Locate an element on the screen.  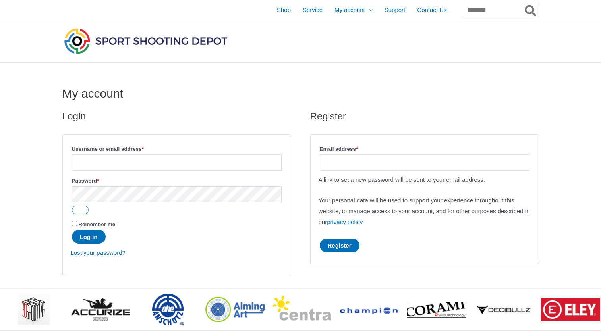
label: Email address is located at coordinates (425, 149).